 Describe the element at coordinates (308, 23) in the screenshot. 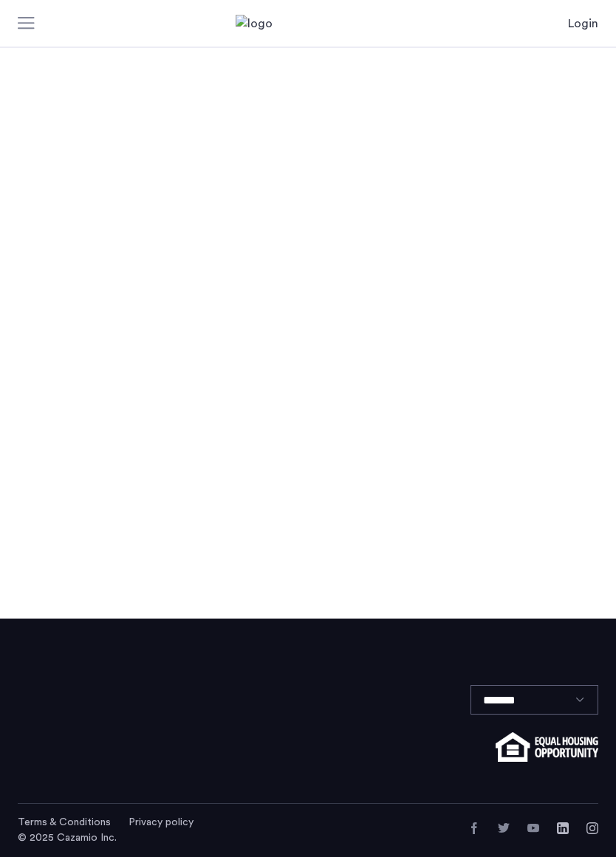

I see `a: Cazamio Logo` at that location.